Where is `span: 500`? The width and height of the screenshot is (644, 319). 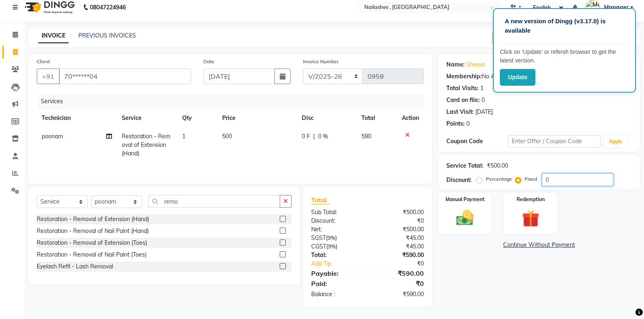
span: 500 is located at coordinates (227, 136).